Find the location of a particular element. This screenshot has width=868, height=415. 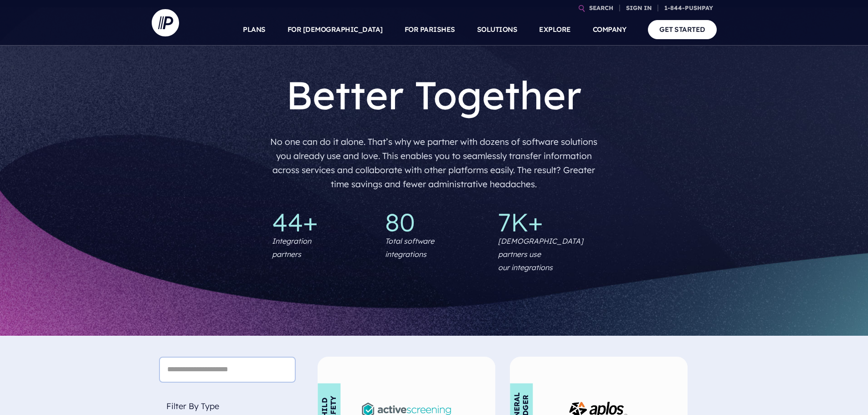

a: SOLUTIONS is located at coordinates (497, 30).